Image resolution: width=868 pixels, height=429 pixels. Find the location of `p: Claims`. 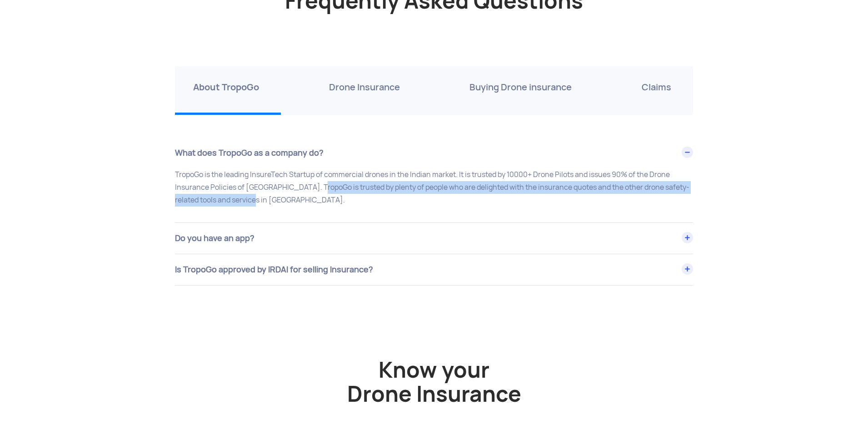

p: Claims is located at coordinates (656, 87).